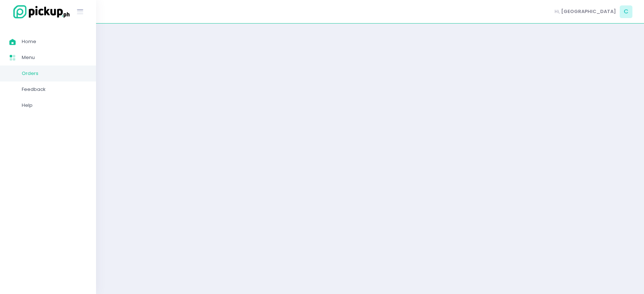  Describe the element at coordinates (54, 57) in the screenshot. I see `span: Menu` at that location.